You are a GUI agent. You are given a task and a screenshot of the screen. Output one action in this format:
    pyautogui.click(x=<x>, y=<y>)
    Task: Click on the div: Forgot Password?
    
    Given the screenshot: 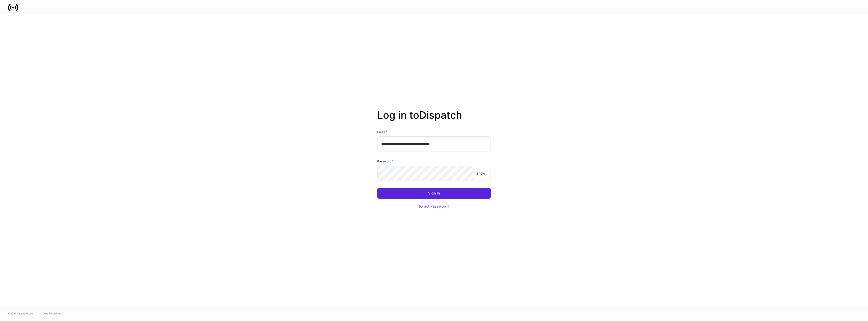 What is the action you would take?
    pyautogui.click(x=434, y=206)
    